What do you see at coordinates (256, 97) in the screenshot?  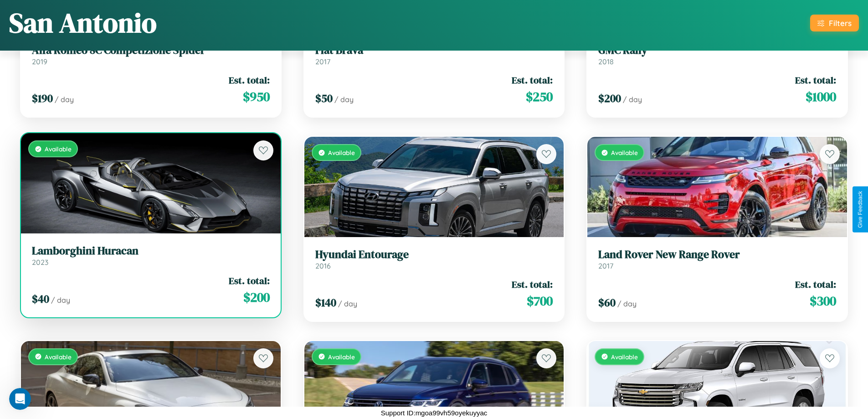 I see `span: $ 950` at bounding box center [256, 97].